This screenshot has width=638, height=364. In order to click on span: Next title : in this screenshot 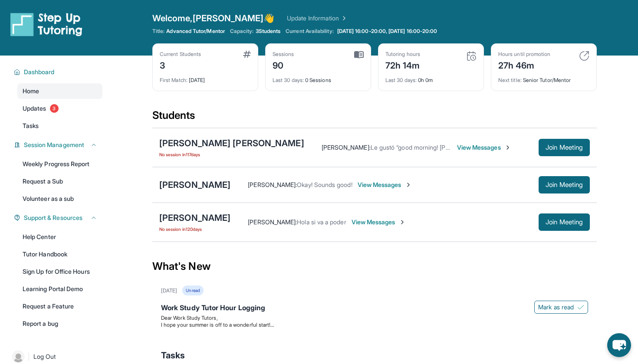, I will do `click(510, 80)`.